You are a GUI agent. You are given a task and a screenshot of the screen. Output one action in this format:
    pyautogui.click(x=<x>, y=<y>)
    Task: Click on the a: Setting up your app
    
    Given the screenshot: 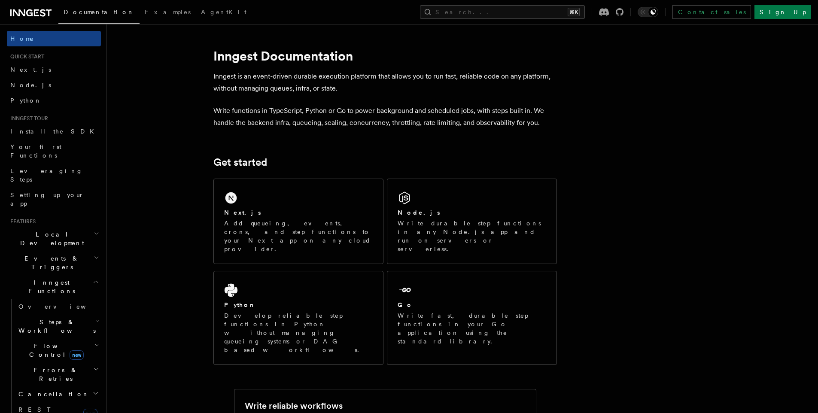 What is the action you would take?
    pyautogui.click(x=54, y=199)
    